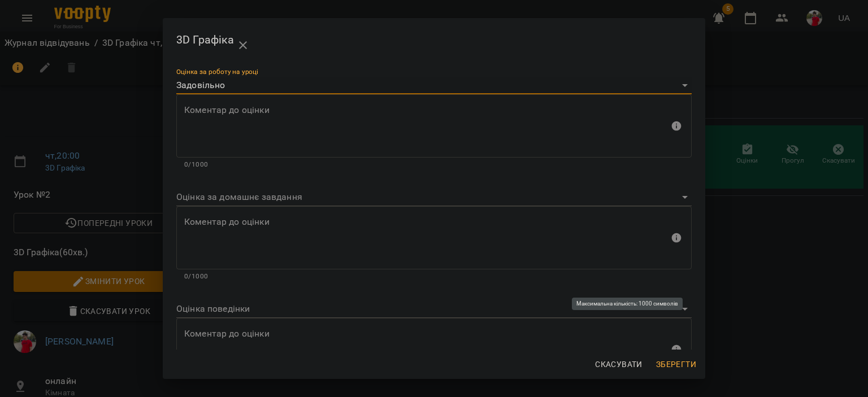 This screenshot has height=397, width=868. Describe the element at coordinates (434, 41) in the screenshot. I see `h2: 3D Графіка` at that location.